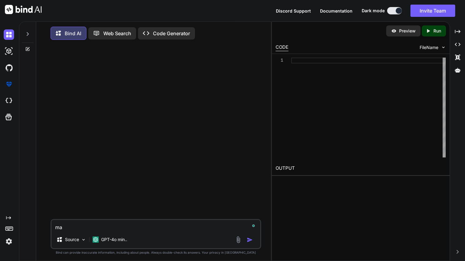 The image size is (465, 261). What do you see at coordinates (156, 225) in the screenshot?
I see `textarea: To enrich screen reader interactions, please activate Accessibility in Grammarly extension settings` at bounding box center [156, 225].